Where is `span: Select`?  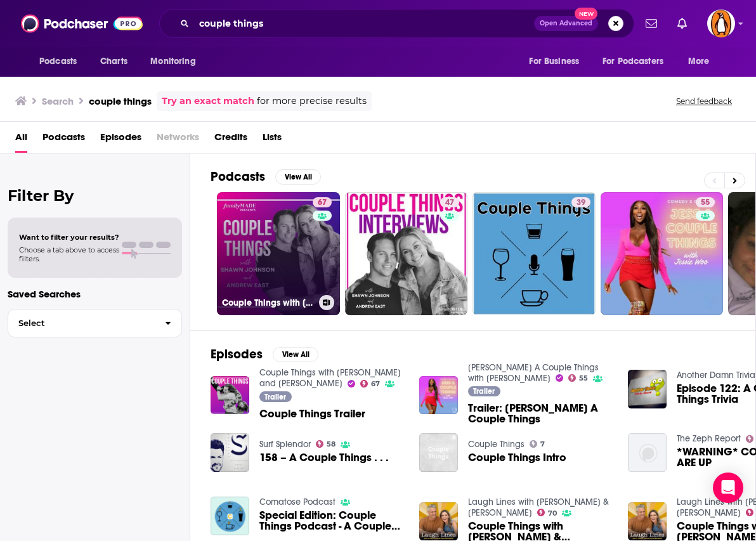 span: Select is located at coordinates (81, 323).